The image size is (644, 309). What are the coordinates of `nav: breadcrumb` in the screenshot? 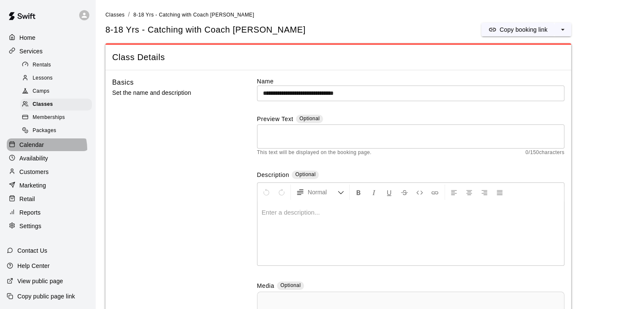 It's located at (370, 15).